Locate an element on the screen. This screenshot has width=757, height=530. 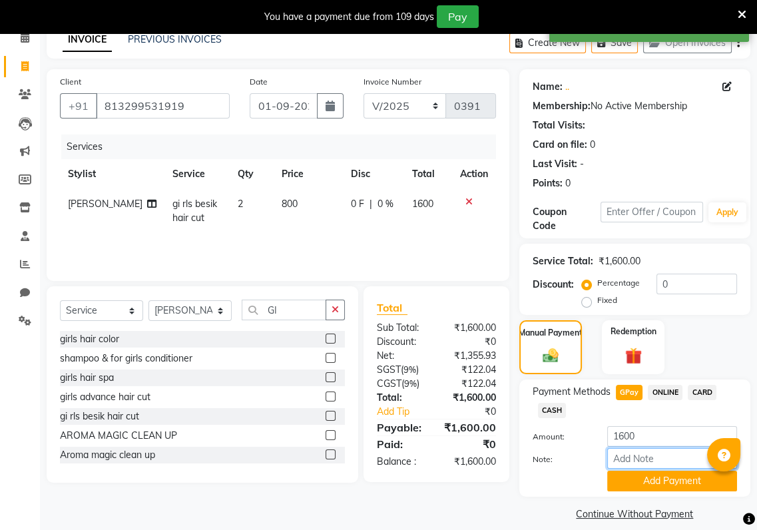
input: Search by Name/Mobile/Email/Code is located at coordinates (162, 106).